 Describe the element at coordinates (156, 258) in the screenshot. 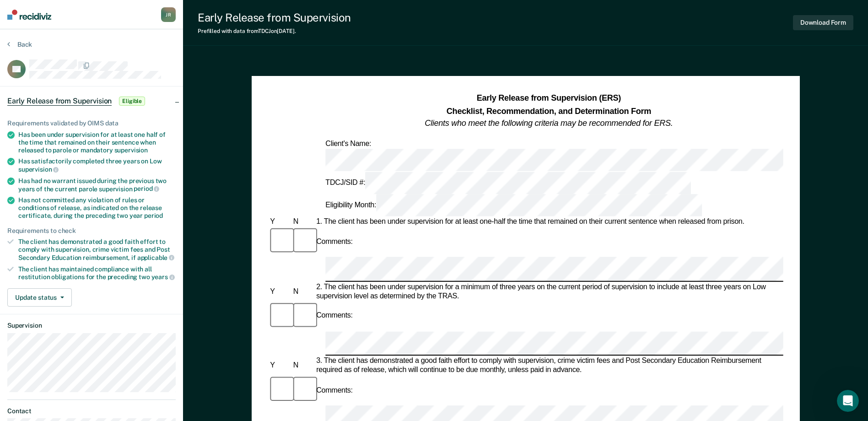

I see `span: applicable` at that location.